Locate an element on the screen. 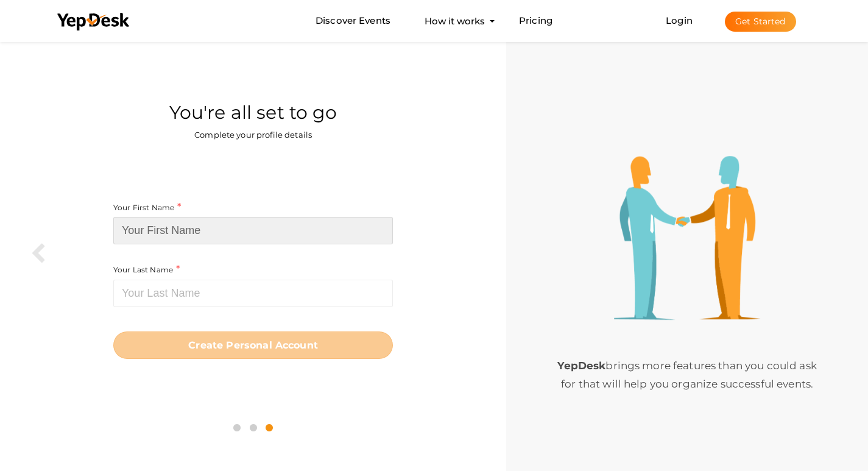 The width and height of the screenshot is (868, 471). span: brings more features than you could ask for that will help you organize successful events. is located at coordinates (687, 374).